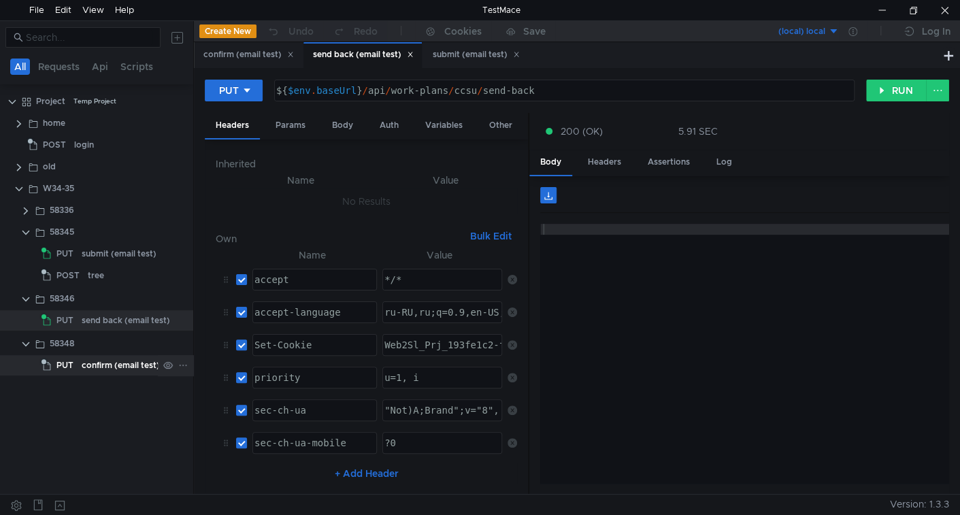  Describe the element at coordinates (58, 67) in the screenshot. I see `button: Requests` at that location.